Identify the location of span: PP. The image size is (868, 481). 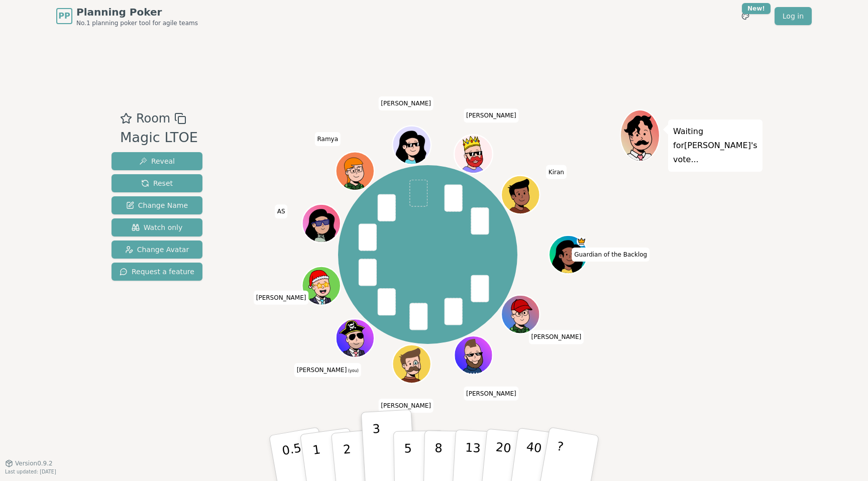
(64, 16).